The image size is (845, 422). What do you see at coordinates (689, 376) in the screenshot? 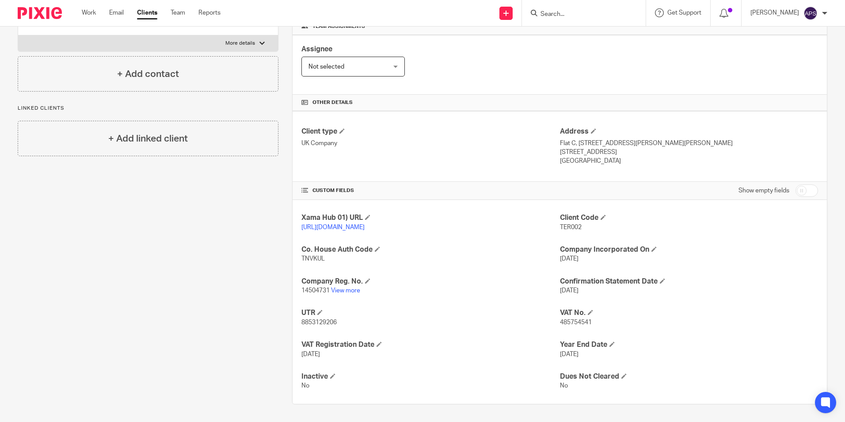
I see `h4: Dues Not Cleared` at bounding box center [689, 376].